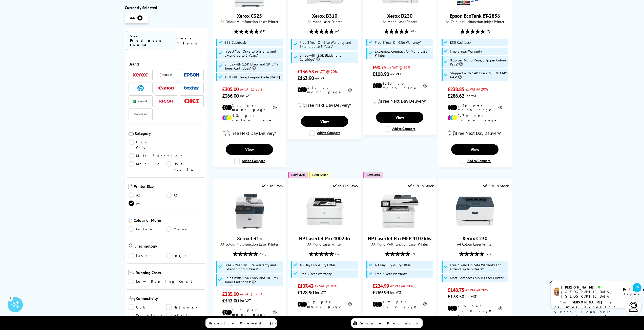  What do you see at coordinates (324, 238) in the screenshot?
I see `a: HP LaserJet Pro 4002dn` at bounding box center [324, 238].